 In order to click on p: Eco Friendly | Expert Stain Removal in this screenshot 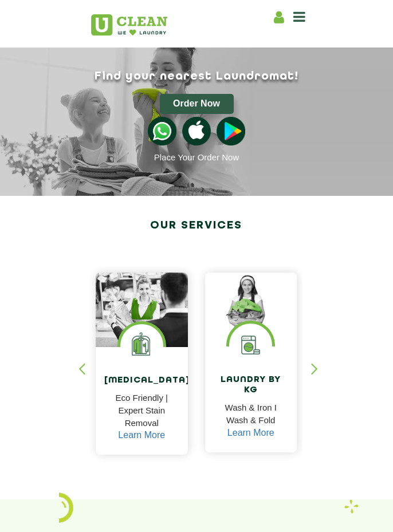, I will do `click(141, 411)`.